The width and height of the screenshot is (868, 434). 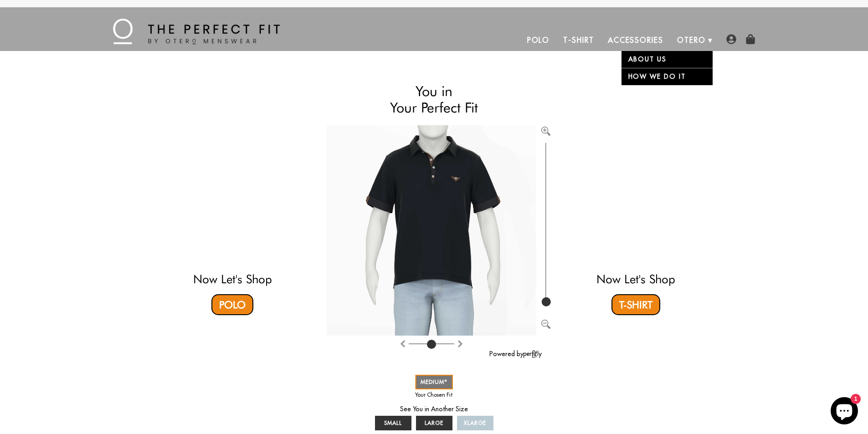 I want to click on a: MEDIUM, so click(x=434, y=382).